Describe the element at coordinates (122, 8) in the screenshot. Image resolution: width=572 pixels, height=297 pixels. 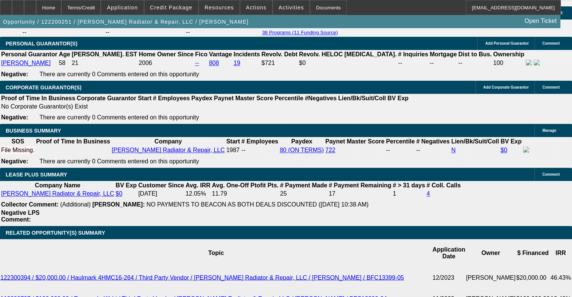
I see `button: Application` at that location.